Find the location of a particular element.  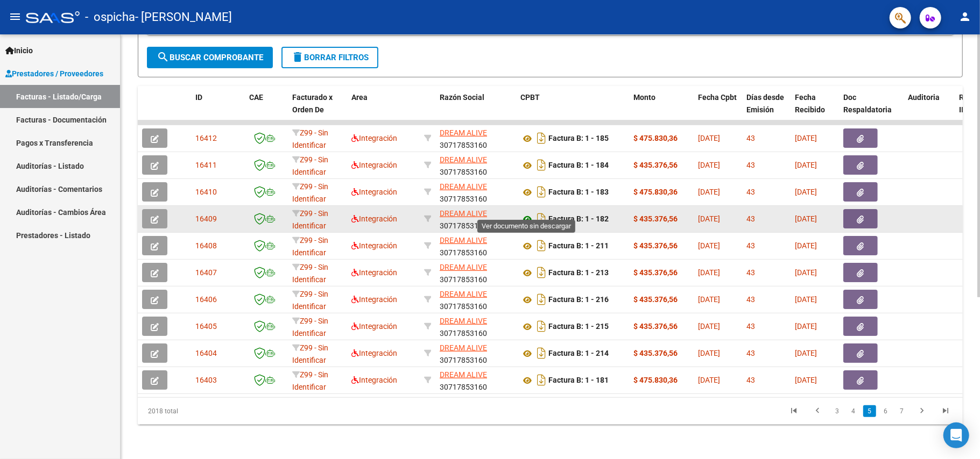

span: Días desde Emisión is located at coordinates (766, 104).